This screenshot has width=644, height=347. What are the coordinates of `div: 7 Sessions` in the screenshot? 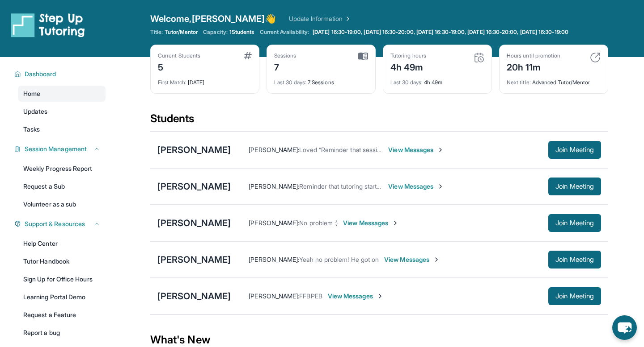 It's located at (321, 80).